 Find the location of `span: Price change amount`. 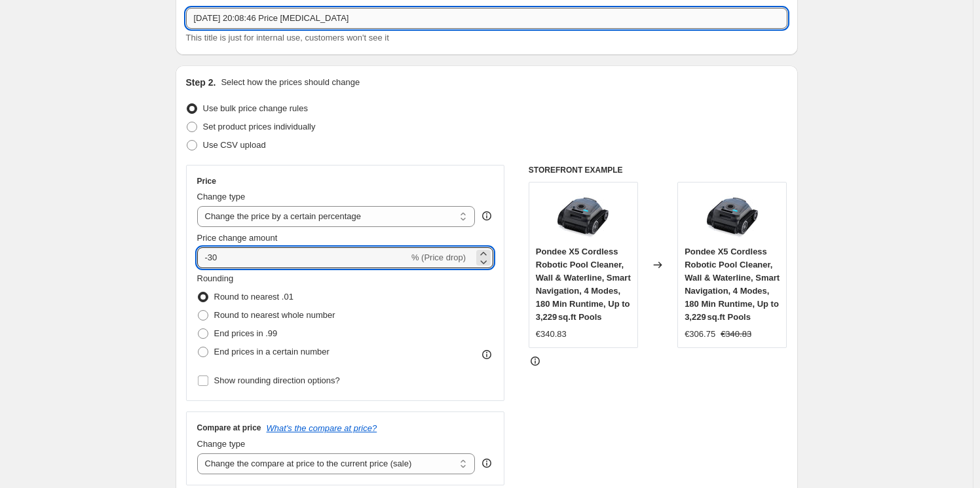

span: Price change amount is located at coordinates (237, 238).